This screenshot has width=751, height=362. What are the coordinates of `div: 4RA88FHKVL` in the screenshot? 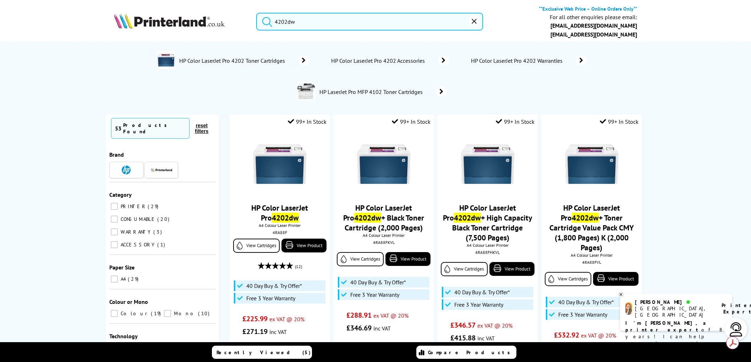 It's located at (487, 252).